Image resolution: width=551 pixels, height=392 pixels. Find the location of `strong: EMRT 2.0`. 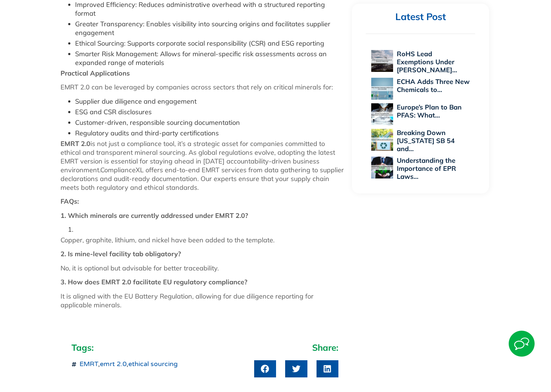

strong: EMRT 2.0 is located at coordinates (76, 143).